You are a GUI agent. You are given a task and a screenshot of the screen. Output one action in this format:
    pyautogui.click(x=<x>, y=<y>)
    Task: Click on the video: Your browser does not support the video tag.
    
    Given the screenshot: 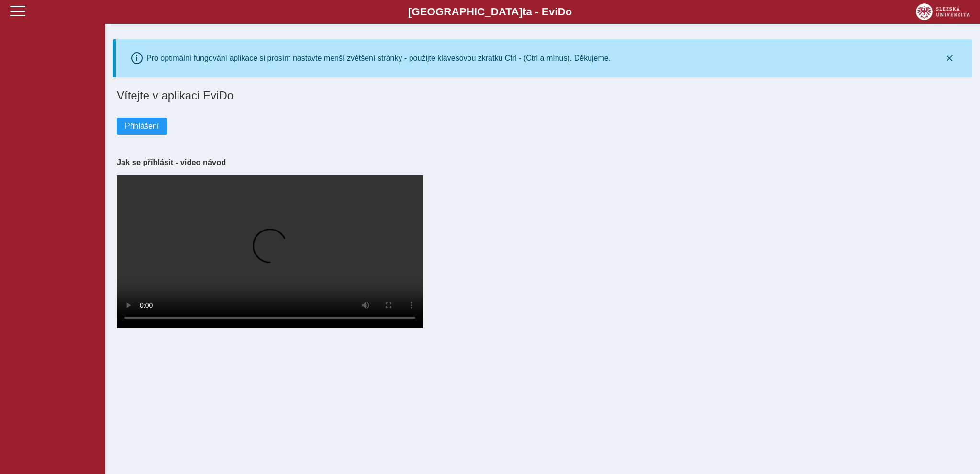 What is the action you would take?
    pyautogui.click(x=270, y=252)
    